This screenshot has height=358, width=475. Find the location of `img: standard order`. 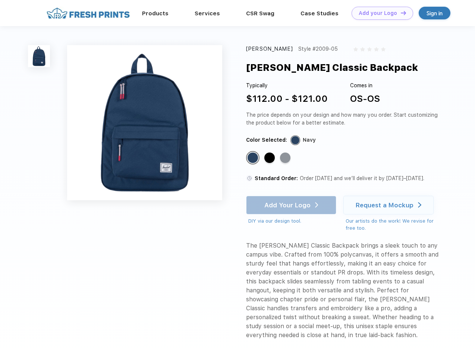

img: standard order is located at coordinates (249, 178).